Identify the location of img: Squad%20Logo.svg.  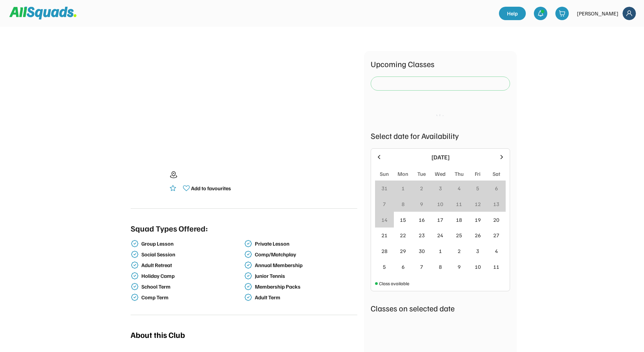
(43, 13).